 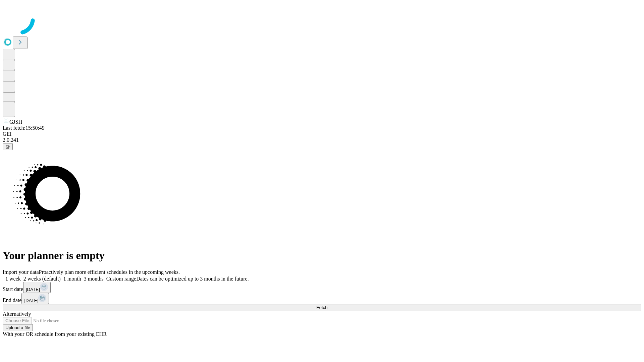 What do you see at coordinates (94, 279) in the screenshot?
I see `span: 3 months` at bounding box center [94, 279].